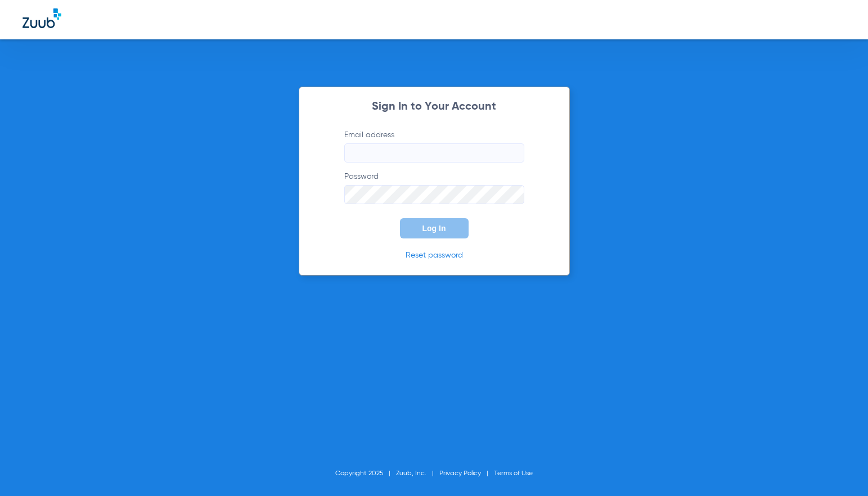  What do you see at coordinates (513, 473) in the screenshot?
I see `a: Terms of Use` at bounding box center [513, 473].